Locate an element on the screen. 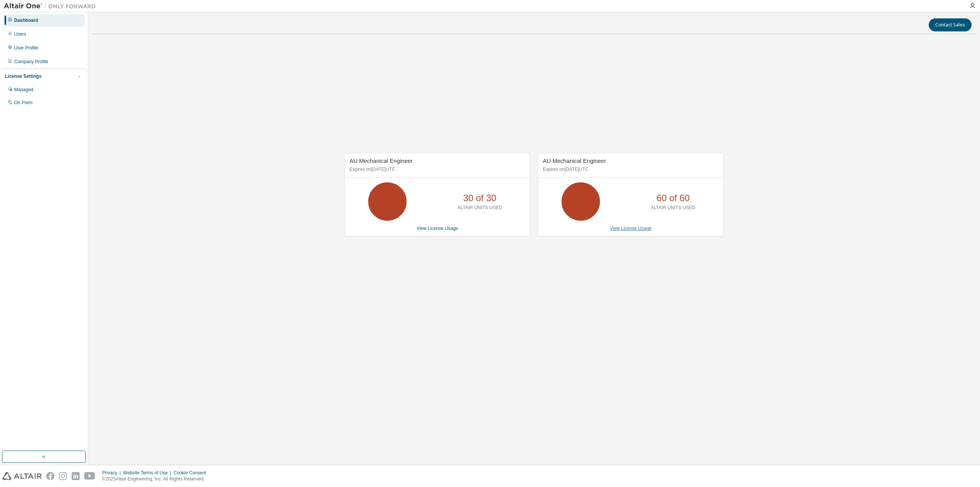 The image size is (980, 487). img: facebook.svg is located at coordinates (50, 476).